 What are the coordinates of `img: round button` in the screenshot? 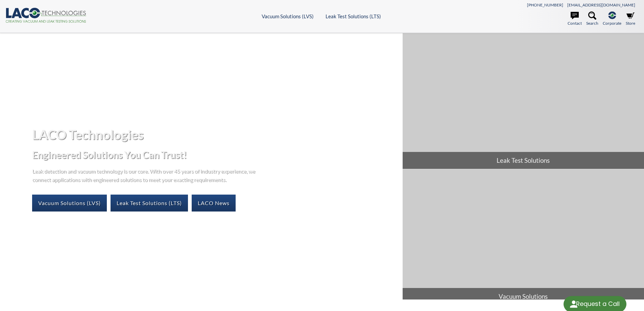 It's located at (574, 304).